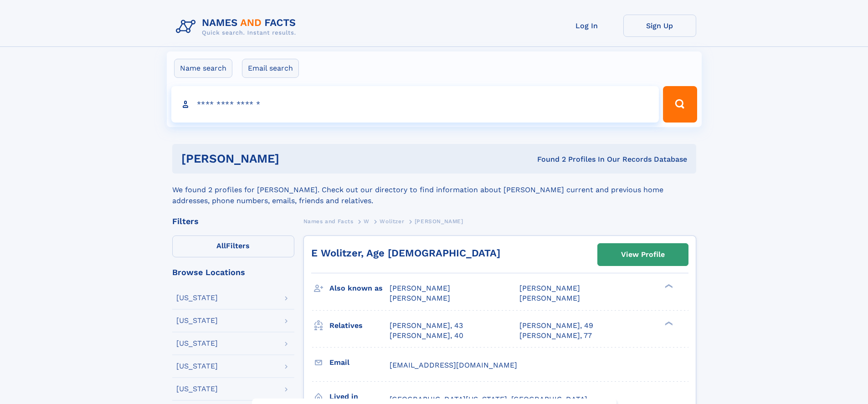 The width and height of the screenshot is (868, 404). What do you see at coordinates (233, 222) in the screenshot?
I see `div: Filters` at bounding box center [233, 222].